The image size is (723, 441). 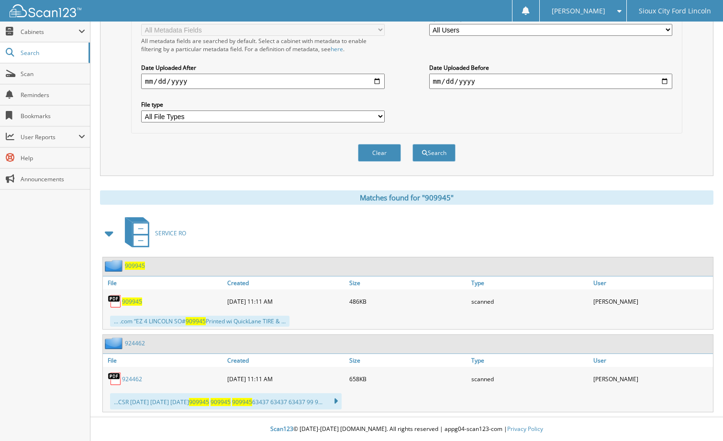 What do you see at coordinates (53, 95) in the screenshot?
I see `span: Reminders` at bounding box center [53, 95].